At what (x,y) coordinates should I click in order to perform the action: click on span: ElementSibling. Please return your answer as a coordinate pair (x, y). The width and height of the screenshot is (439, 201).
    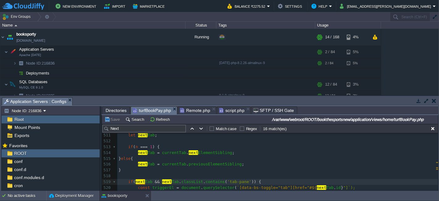
    Looking at the image, I should click on (215, 152).